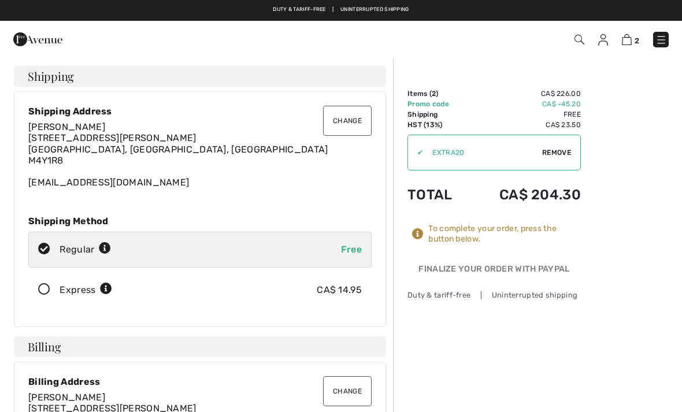  I want to click on div: Shipping Method, so click(200, 221).